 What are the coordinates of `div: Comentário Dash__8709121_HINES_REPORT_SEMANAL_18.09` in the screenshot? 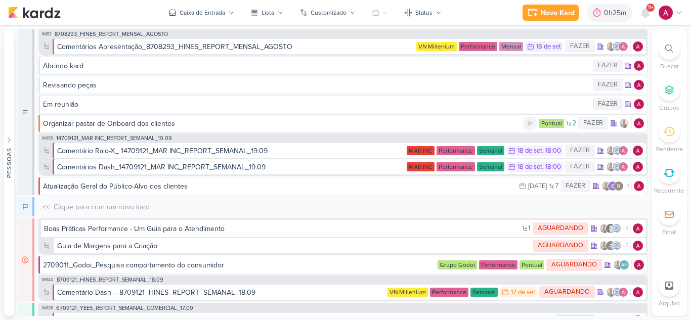 It's located at (221, 292).